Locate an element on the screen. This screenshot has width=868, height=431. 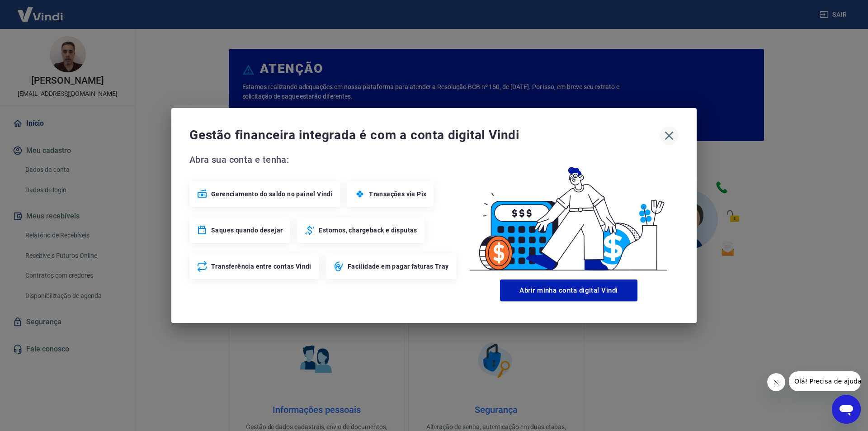
button: Abrir minha conta digital Vindi is located at coordinates (569, 290).